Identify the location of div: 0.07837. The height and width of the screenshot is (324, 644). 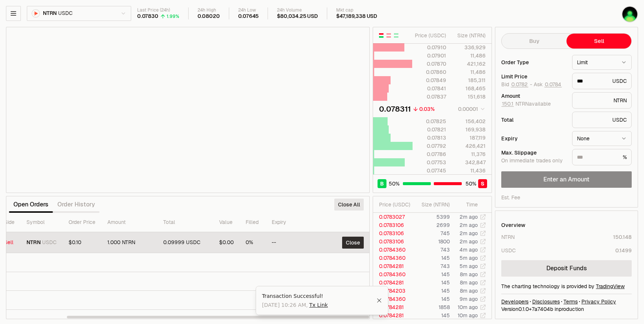
(429, 97).